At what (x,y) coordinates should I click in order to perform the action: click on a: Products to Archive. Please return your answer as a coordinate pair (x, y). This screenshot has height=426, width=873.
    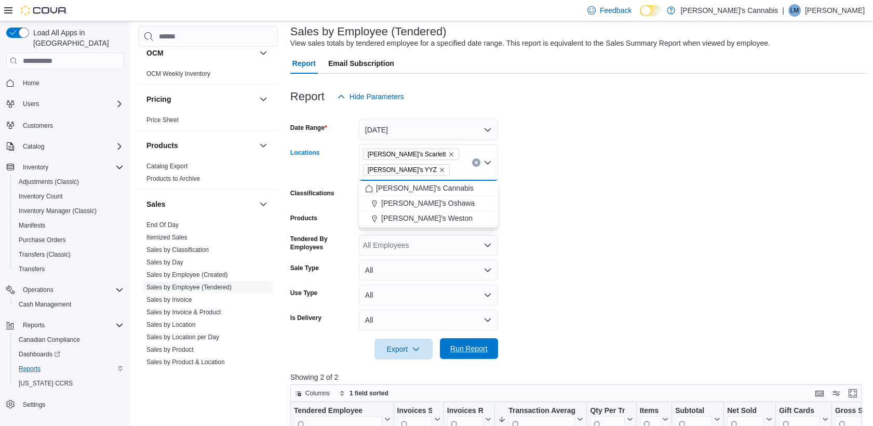
    Looking at the image, I should click on (173, 179).